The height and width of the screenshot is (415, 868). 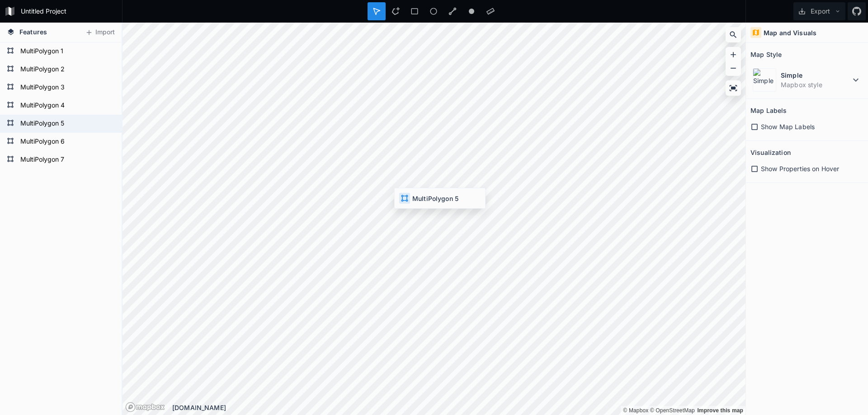 What do you see at coordinates (820, 11) in the screenshot?
I see `button: Export` at bounding box center [820, 11].